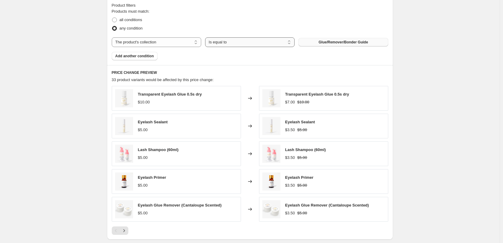  What do you see at coordinates (135, 56) in the screenshot?
I see `span: Add another condition` at bounding box center [135, 56].